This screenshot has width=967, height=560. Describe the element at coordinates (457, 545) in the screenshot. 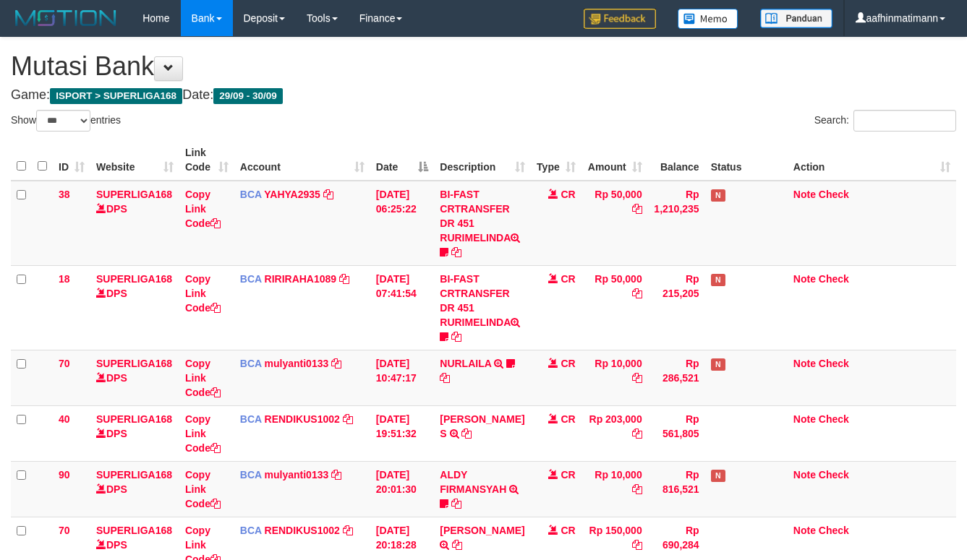

I see `a: Copy ARDHI SOFIAN to clipboard` at that location.